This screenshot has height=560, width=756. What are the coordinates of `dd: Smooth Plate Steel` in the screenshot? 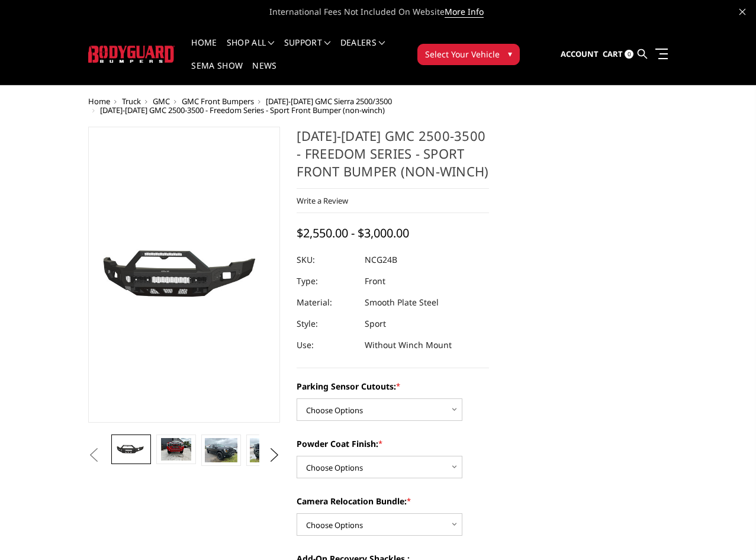 It's located at (401, 302).